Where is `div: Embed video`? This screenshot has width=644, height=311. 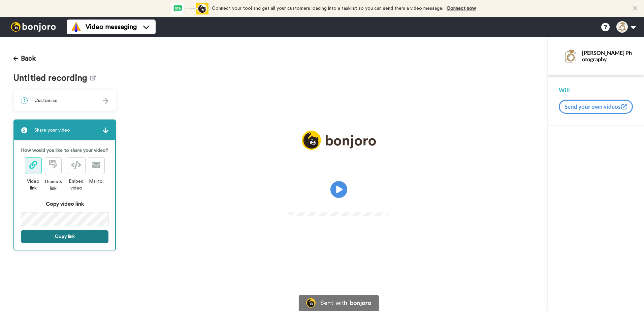 div: Embed video is located at coordinates (76, 185).